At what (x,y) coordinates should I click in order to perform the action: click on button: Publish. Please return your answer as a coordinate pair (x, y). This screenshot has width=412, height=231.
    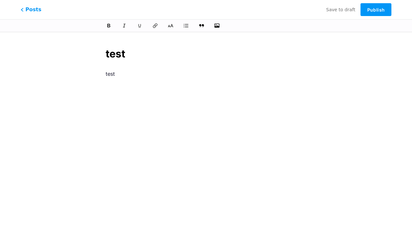
    Looking at the image, I should click on (376, 10).